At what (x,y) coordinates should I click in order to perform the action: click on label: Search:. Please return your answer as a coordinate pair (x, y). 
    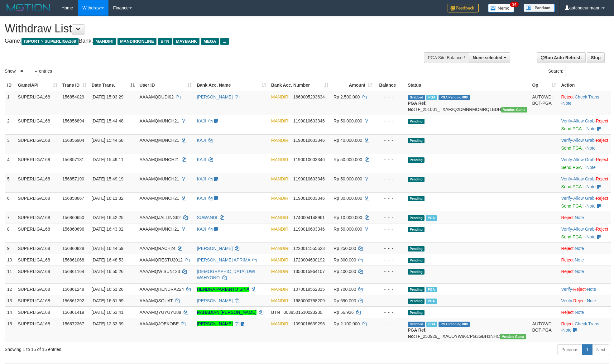
    Looking at the image, I should click on (579, 71).